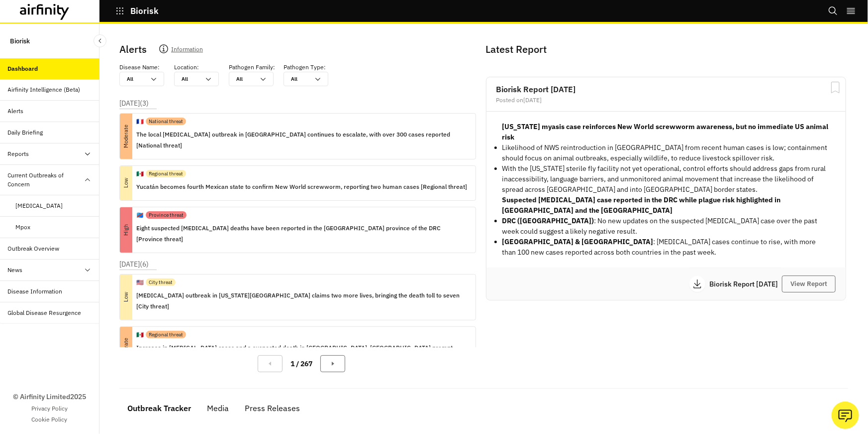 The image size is (868, 434). Describe the element at coordinates (809, 284) in the screenshot. I see `button: View Report` at that location.